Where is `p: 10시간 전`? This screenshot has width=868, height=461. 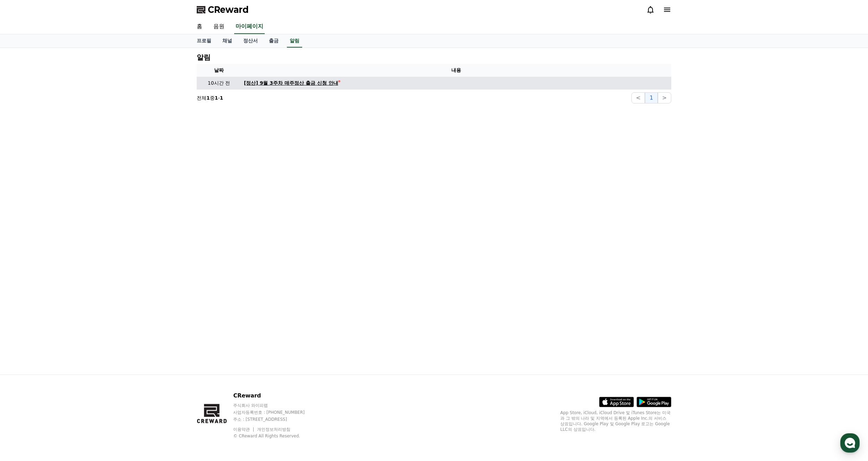
p: 10시간 전 is located at coordinates (219, 83).